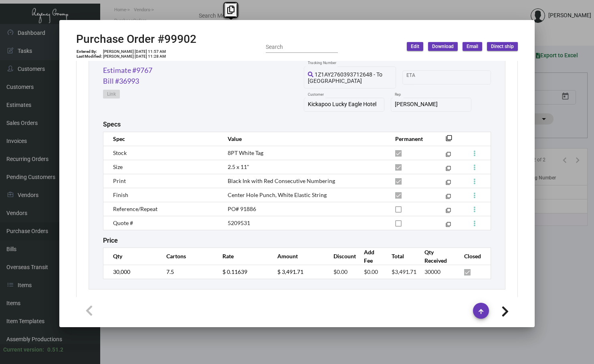 The width and height of the screenshot is (594, 364). I want to click on span: 30000, so click(432, 272).